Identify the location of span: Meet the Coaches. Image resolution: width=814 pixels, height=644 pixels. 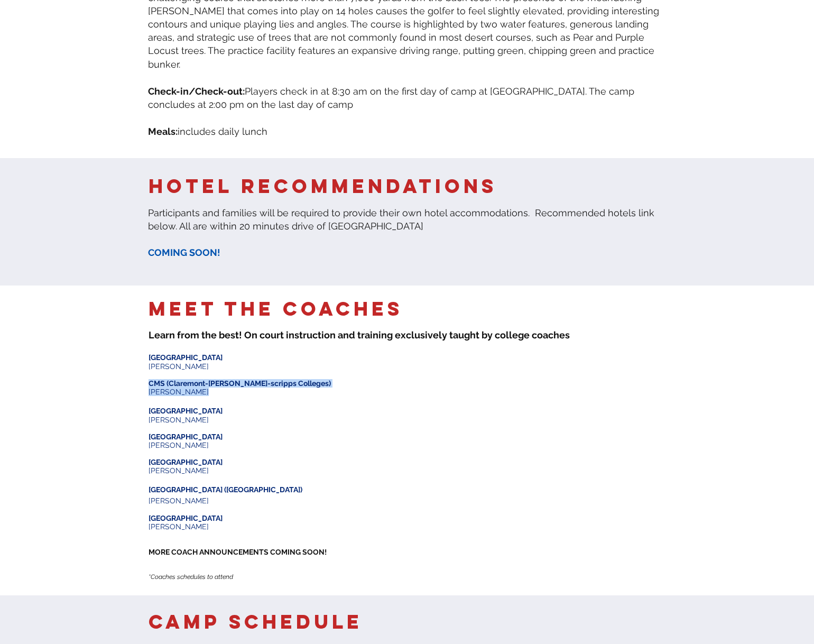
(276, 309).